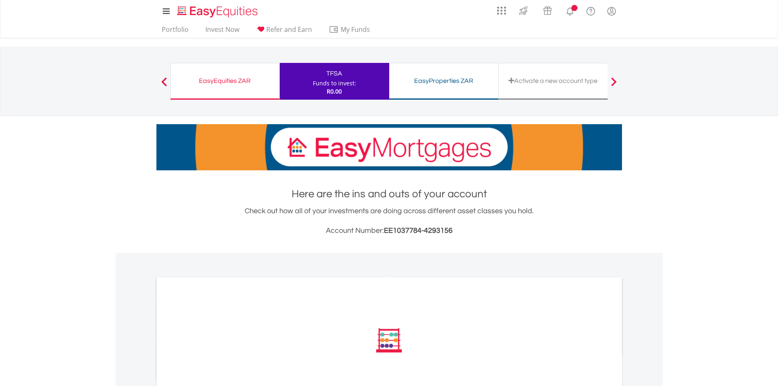  I want to click on img: vouchers-v2.svg, so click(547, 11).